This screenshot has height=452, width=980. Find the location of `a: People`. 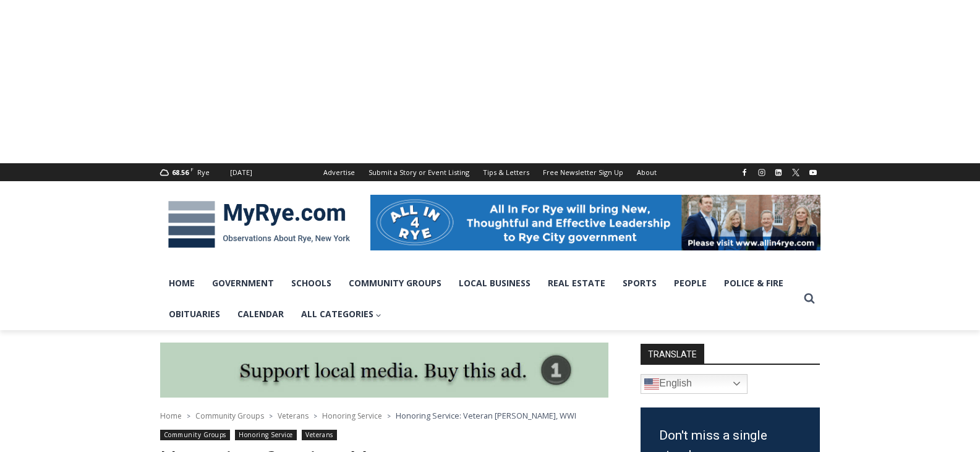

a: People is located at coordinates (690, 283).